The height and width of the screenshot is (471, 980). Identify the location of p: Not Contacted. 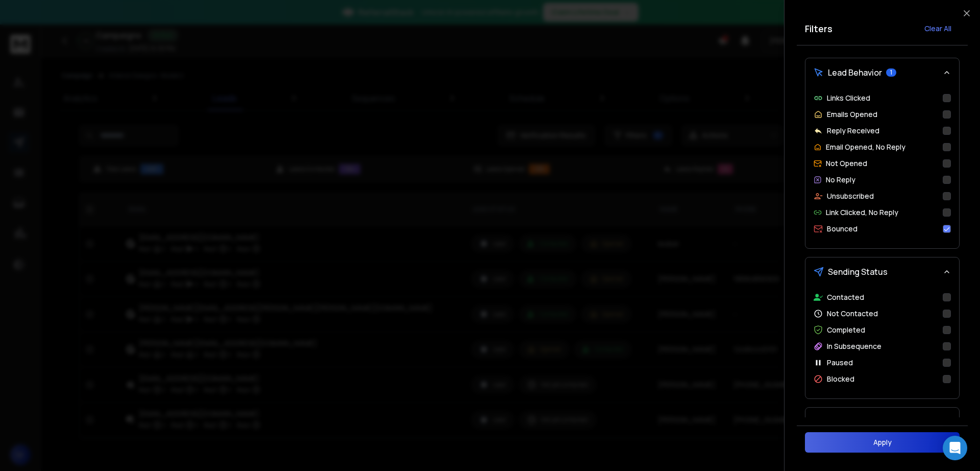
(852, 314).